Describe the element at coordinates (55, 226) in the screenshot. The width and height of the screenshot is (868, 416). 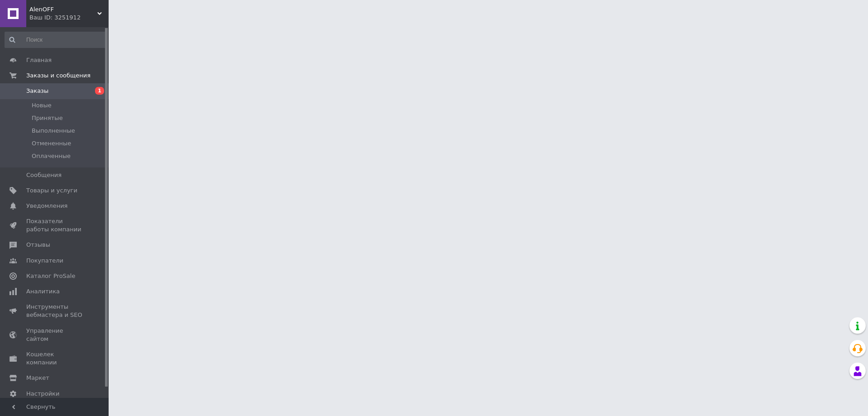
I see `span: Показатели работы компании` at that location.